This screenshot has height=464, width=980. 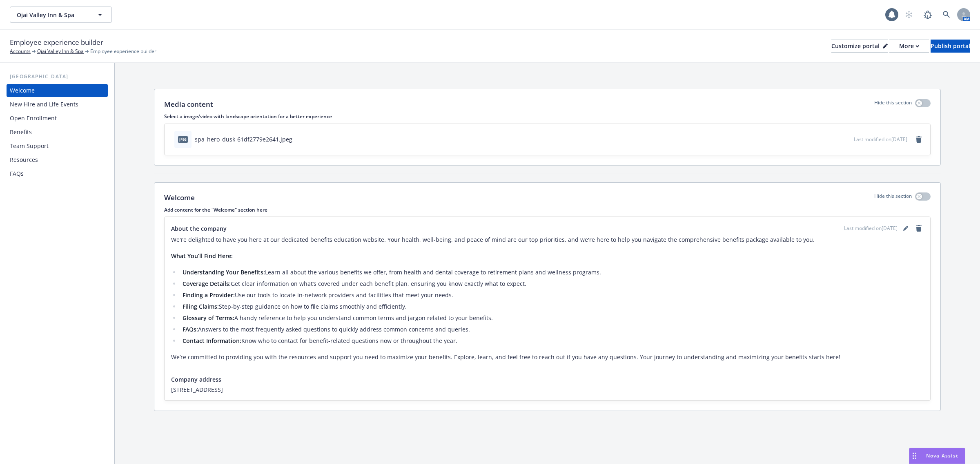 What do you see at coordinates (909, 46) in the screenshot?
I see `button: More` at bounding box center [909, 46].